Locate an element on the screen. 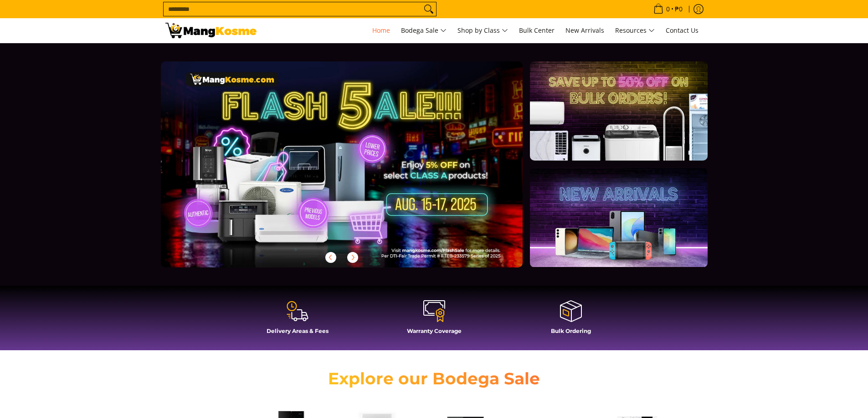  h4: Warranty Coverage is located at coordinates (434, 331).